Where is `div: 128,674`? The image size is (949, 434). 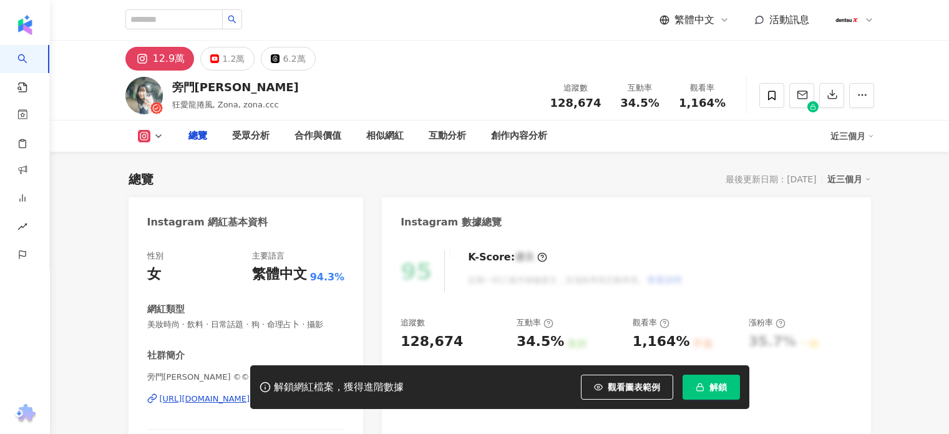 div: 128,674 is located at coordinates (432, 341).